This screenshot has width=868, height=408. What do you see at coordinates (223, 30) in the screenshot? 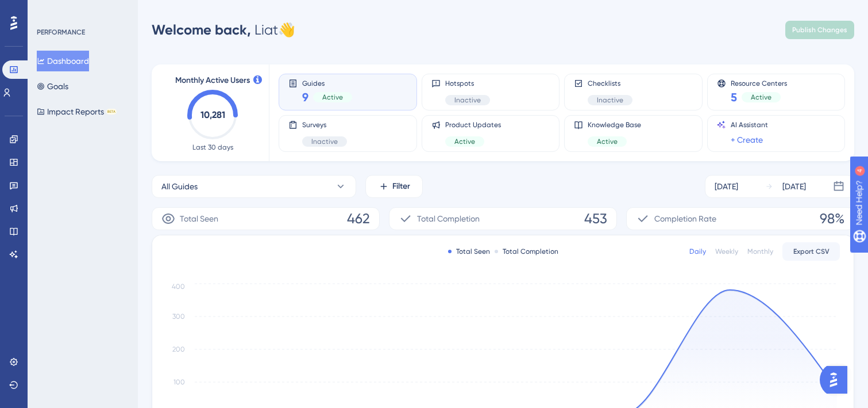
I see `div: Liat 👋` at bounding box center [223, 30].